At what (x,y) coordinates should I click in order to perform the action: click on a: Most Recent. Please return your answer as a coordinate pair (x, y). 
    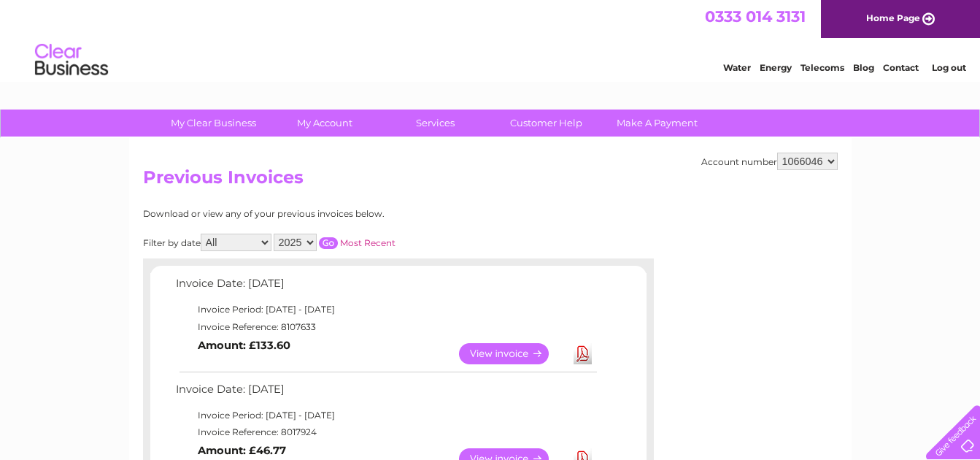
    Looking at the image, I should click on (368, 242).